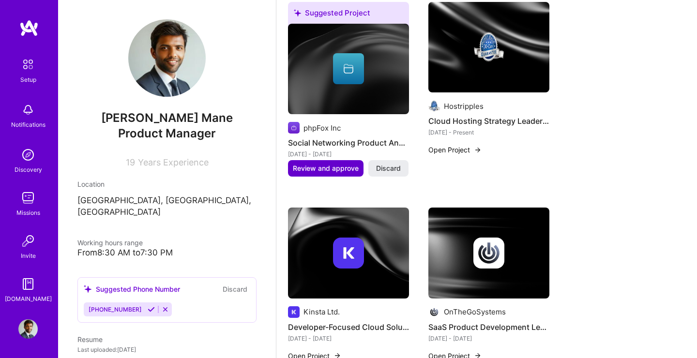 Image resolution: width=697 pixels, height=358 pixels. Describe the element at coordinates (349, 143) in the screenshot. I see `h4: Social Networking Product Analysis` at that location.